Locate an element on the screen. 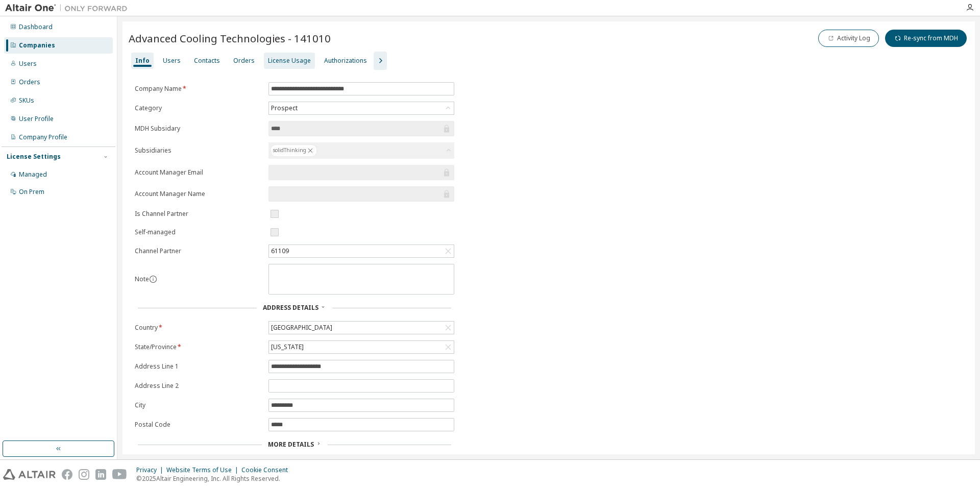  div: Website Terms of Use is located at coordinates (204, 470).